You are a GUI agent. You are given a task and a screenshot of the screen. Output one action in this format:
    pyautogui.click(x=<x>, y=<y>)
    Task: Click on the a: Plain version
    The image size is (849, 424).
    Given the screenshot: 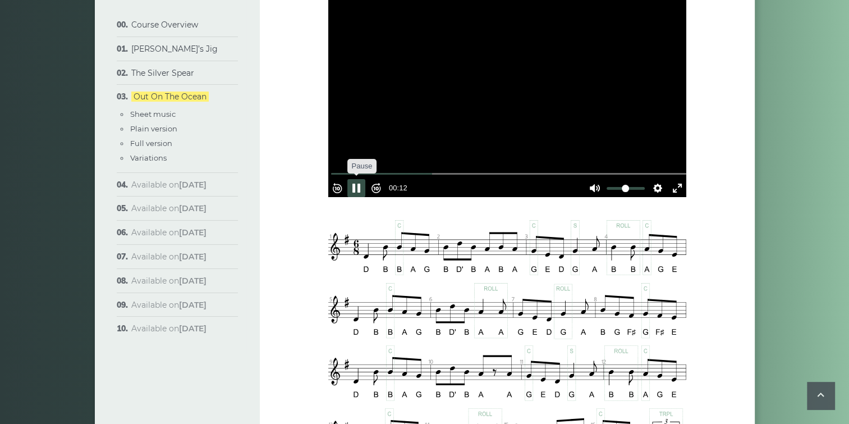 What is the action you would take?
    pyautogui.click(x=154, y=128)
    